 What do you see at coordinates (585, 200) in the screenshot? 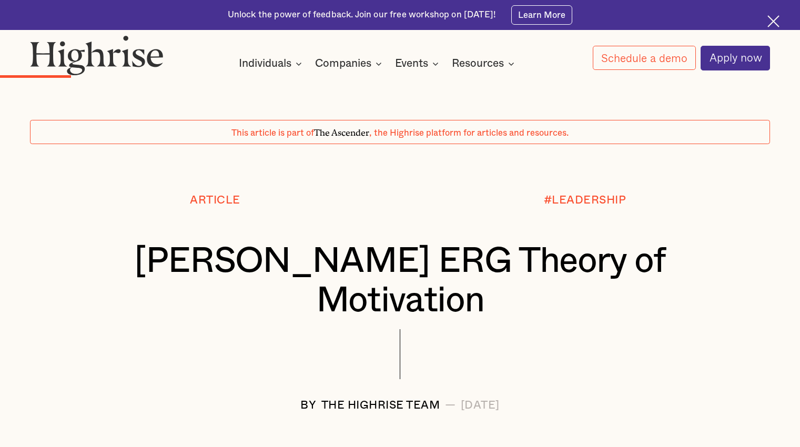
I see `div: #LEADERSHIP` at bounding box center [585, 200].